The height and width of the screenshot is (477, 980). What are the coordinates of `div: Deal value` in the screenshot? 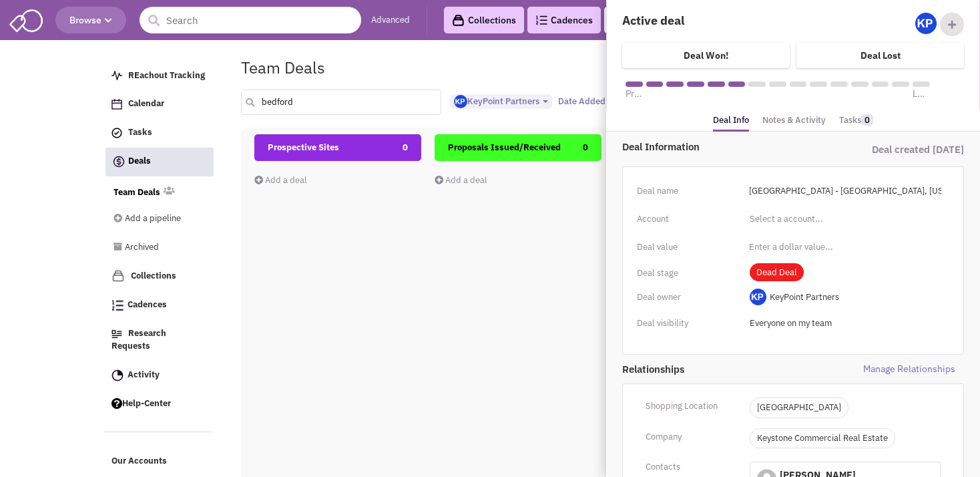 It's located at (689, 247).